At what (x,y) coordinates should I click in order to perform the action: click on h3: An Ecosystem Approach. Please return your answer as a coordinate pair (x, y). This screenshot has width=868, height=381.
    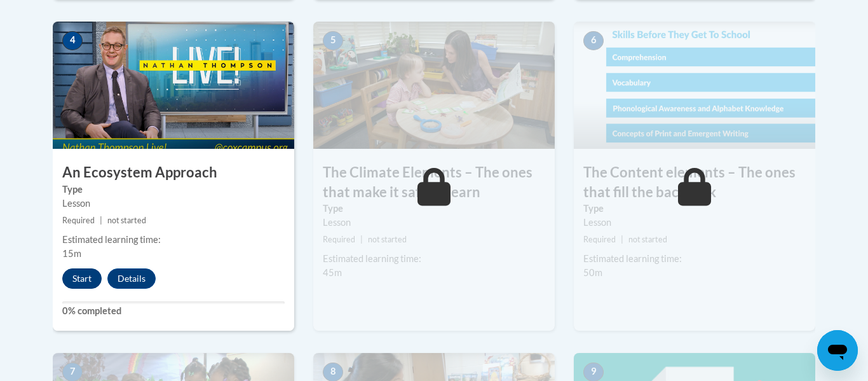
    Looking at the image, I should click on (173, 172).